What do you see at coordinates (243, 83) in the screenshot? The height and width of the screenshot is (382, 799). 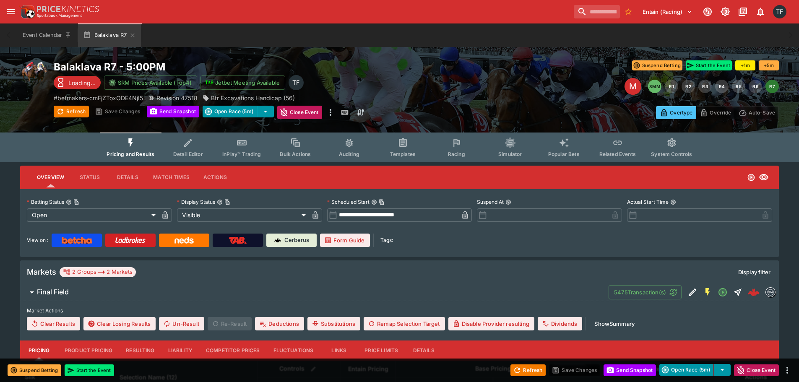 I see `button: Jetbet Meeting Available` at bounding box center [243, 83].